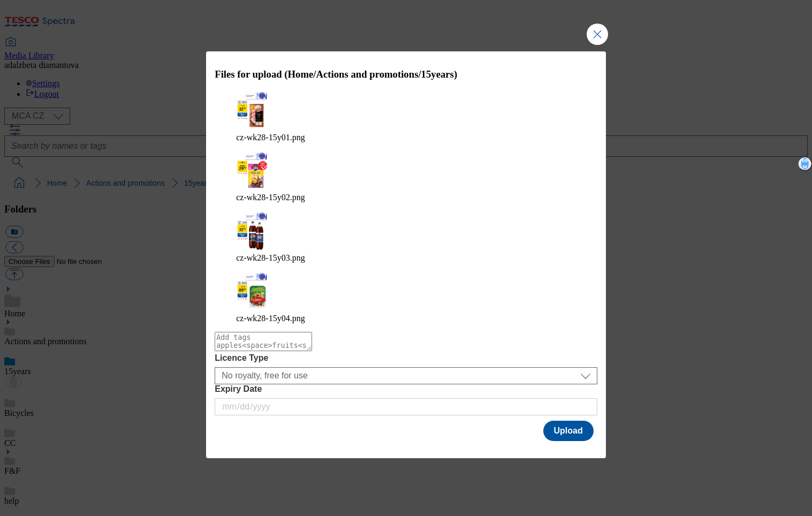 The image size is (812, 516). What do you see at coordinates (405, 254) in the screenshot?
I see `div: Modal` at bounding box center [405, 254].